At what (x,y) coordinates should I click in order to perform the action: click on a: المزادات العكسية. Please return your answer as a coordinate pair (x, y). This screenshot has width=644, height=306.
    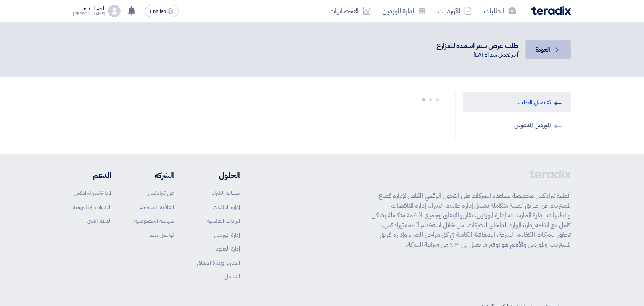
    Looking at the image, I should click on (223, 221).